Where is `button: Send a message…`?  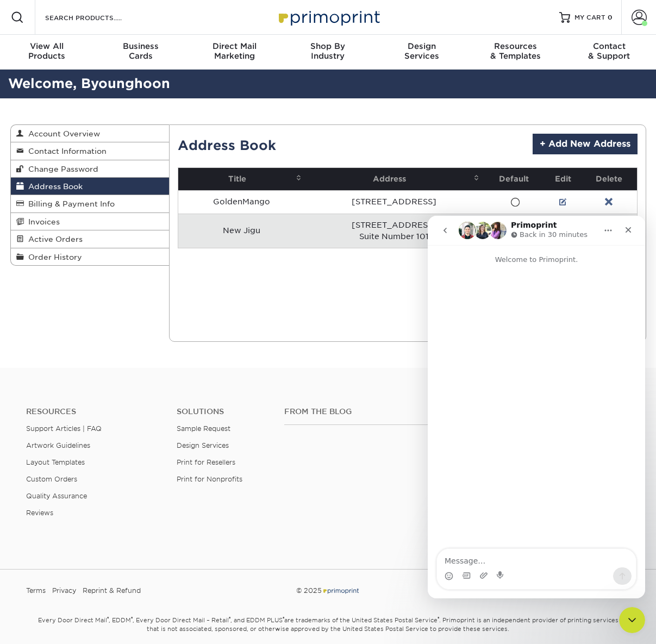 button: Send a message… is located at coordinates (195, 361).